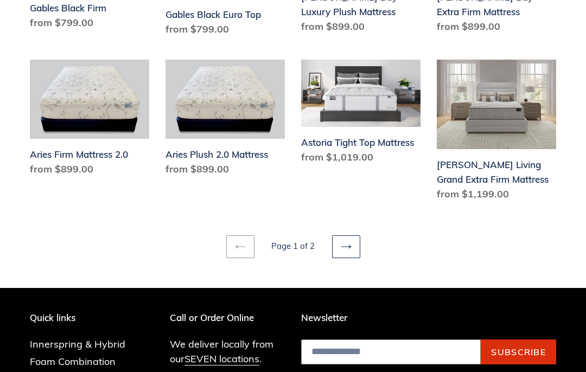 Image resolution: width=586 pixels, height=372 pixels. What do you see at coordinates (227, 318) in the screenshot?
I see `p: Call or Order Online` at bounding box center [227, 318].